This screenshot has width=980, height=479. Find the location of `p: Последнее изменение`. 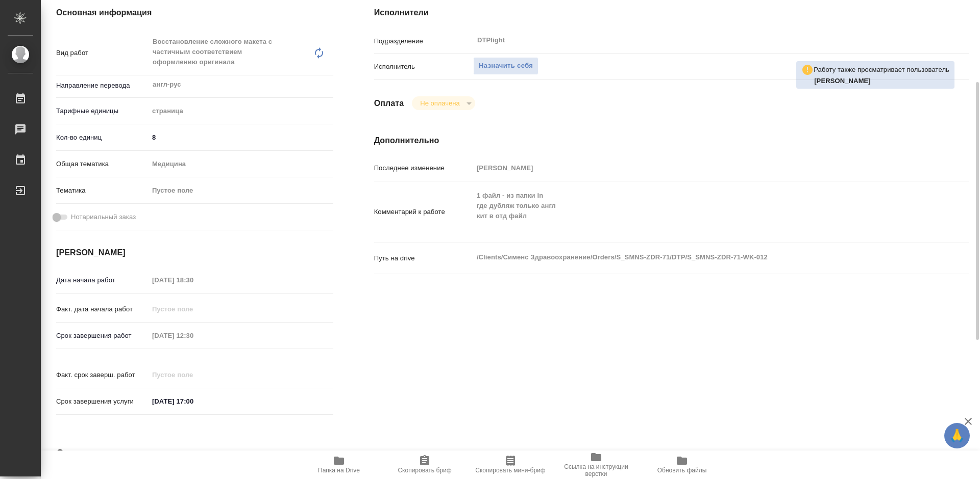

p: Последнее изменение is located at coordinates (424, 168).